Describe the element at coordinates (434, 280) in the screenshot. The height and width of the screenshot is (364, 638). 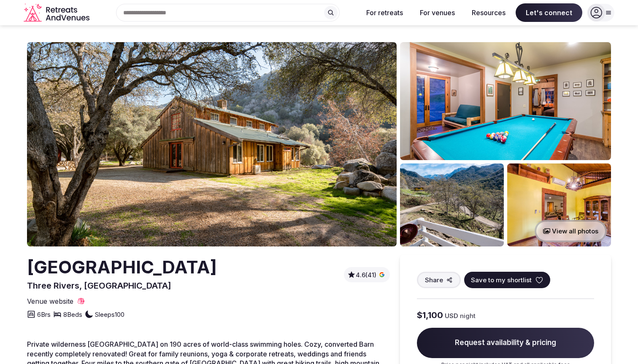
I see `span: Share` at that location.